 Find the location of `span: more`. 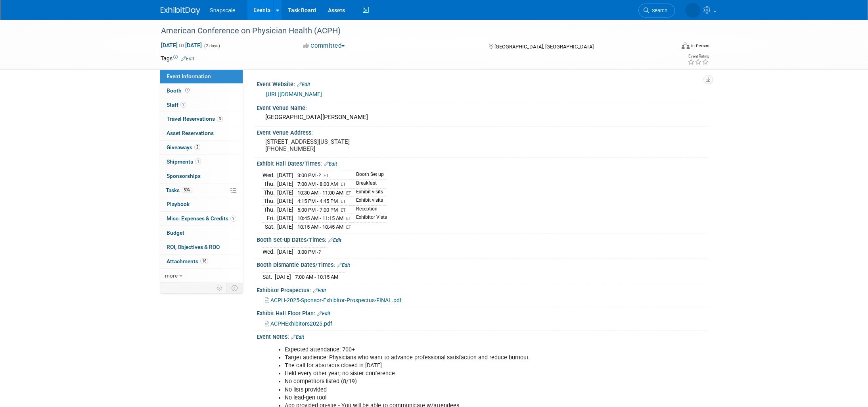

span: more is located at coordinates (171, 276).